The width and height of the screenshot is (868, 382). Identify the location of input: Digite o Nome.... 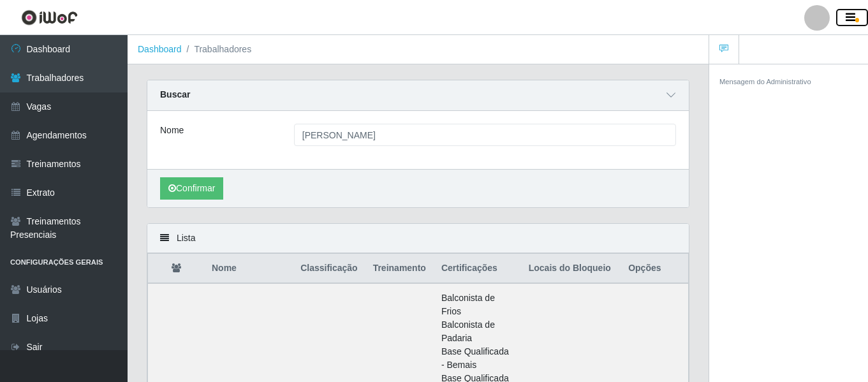
(485, 135).